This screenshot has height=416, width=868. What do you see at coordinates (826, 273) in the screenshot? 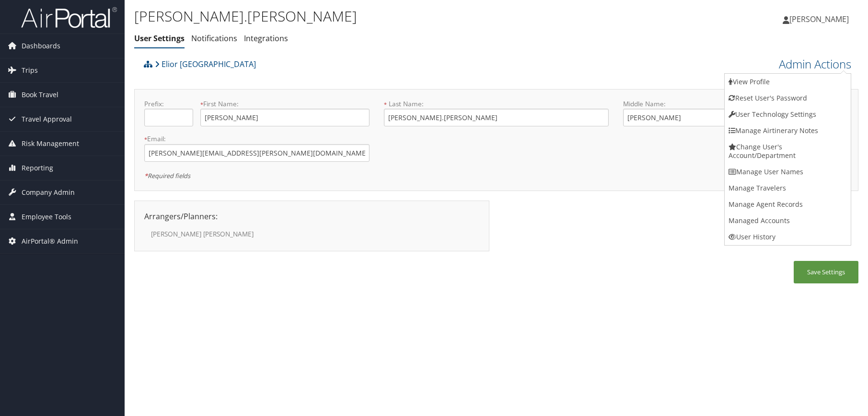
I see `button: Save Settings` at bounding box center [826, 273].